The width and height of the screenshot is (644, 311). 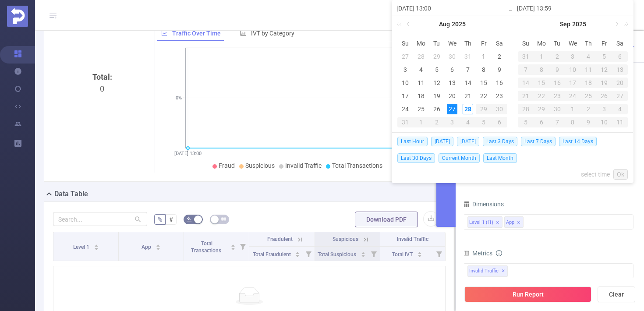 I want to click on td: September 17, 2025, so click(x=573, y=83).